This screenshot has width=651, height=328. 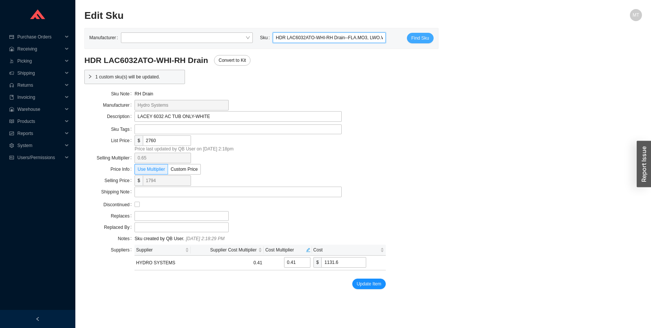 I want to click on span: edit, so click(x=308, y=250).